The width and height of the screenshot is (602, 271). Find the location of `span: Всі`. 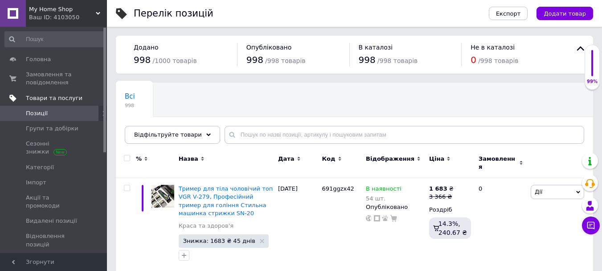

span: Всі is located at coordinates (130, 96).